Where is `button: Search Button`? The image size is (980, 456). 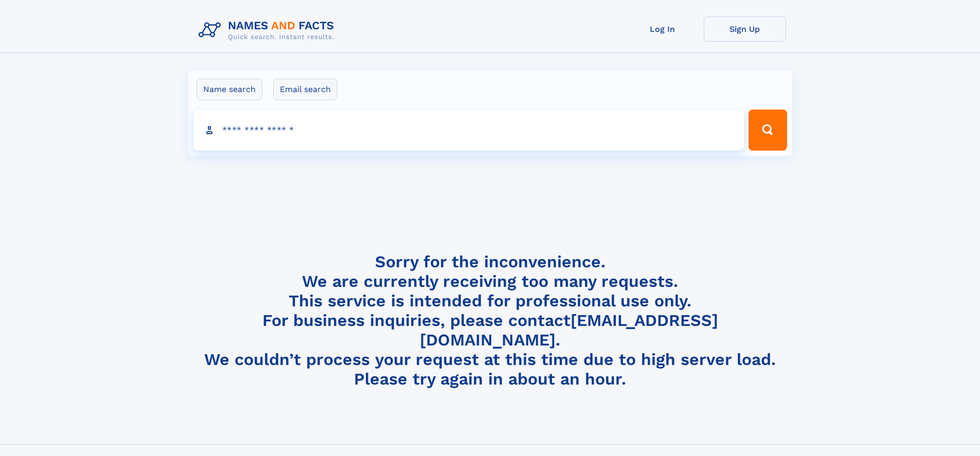 button: Search Button is located at coordinates (768, 130).